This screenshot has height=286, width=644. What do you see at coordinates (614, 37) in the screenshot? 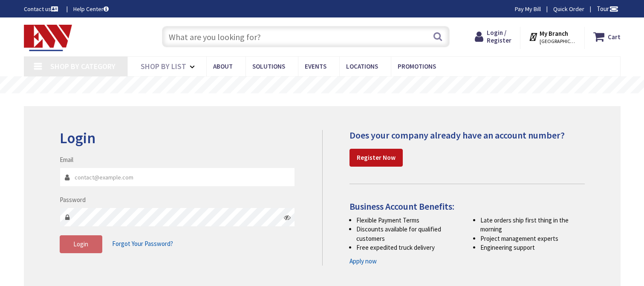
I see `strong: Cart` at bounding box center [614, 37].